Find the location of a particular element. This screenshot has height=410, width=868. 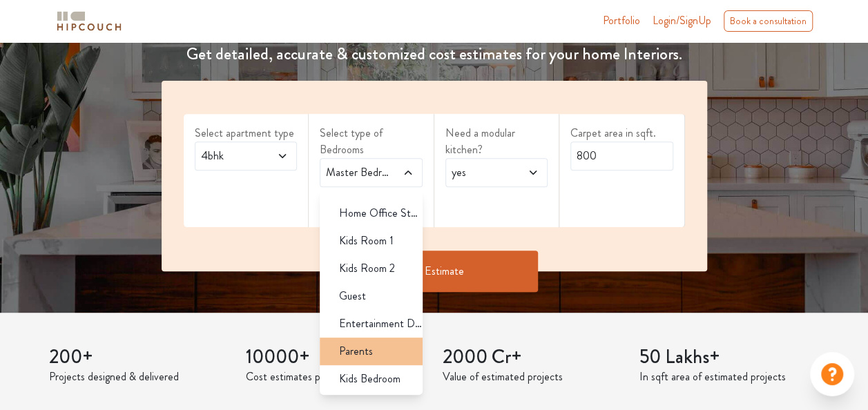

p: In sqft area of estimated projects is located at coordinates (729, 377).